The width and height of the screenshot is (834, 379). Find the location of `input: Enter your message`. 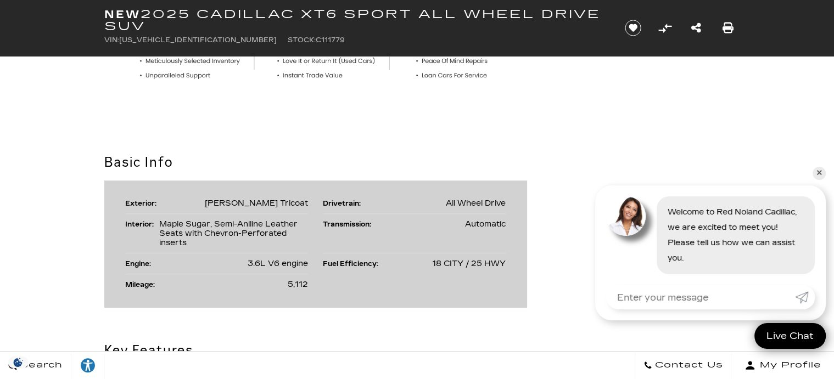

input: Enter your message is located at coordinates (701, 298).